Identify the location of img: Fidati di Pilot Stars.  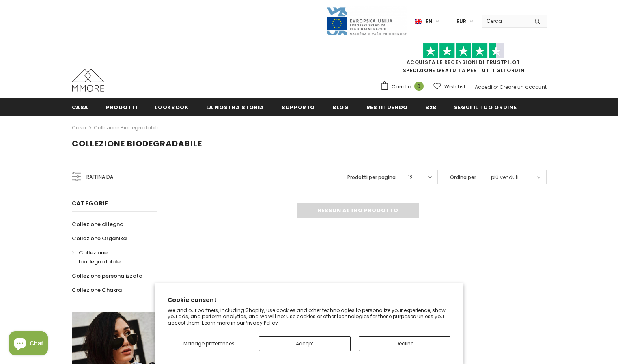
(463, 50).